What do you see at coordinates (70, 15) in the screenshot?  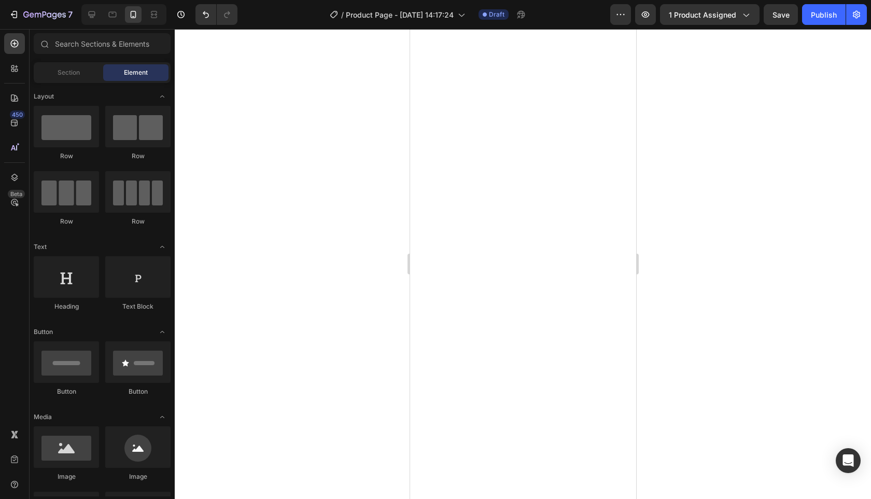 I see `p: 7` at bounding box center [70, 15].